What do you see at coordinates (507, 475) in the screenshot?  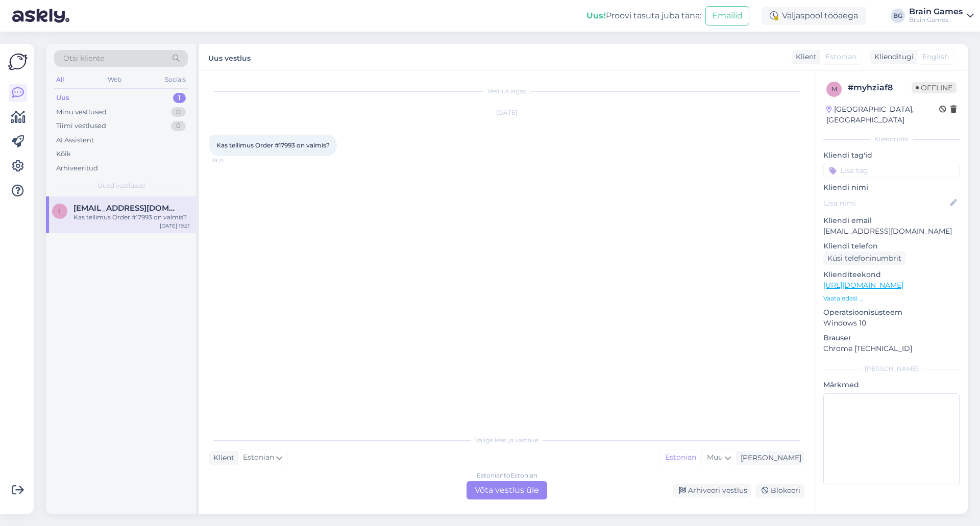 I see `div: Estonian to Estonian` at bounding box center [507, 475].